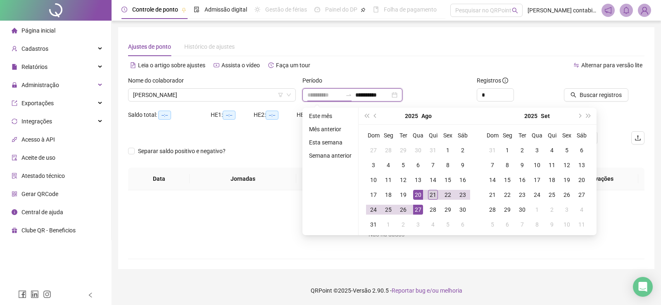 Image resolution: width=661 pixels, height=305 pixels. I want to click on div: 14, so click(433, 180).